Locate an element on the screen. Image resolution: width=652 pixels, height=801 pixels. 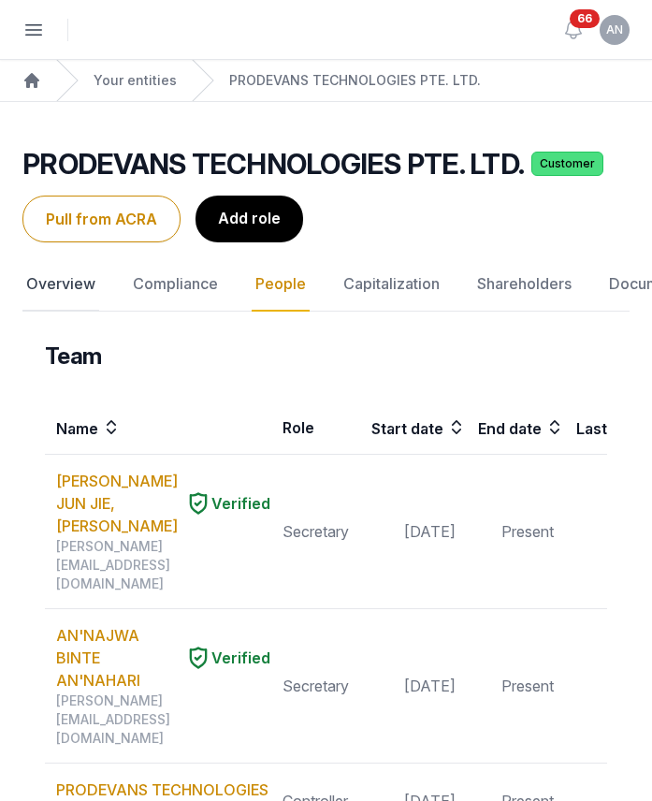
a: Compliance is located at coordinates (175, 284).